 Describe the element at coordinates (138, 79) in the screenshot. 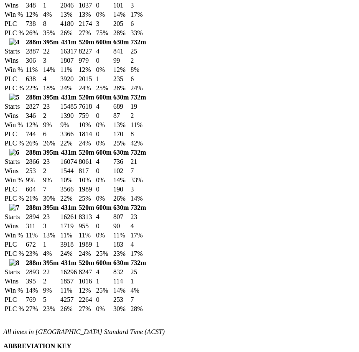

I see `td: 6` at that location.